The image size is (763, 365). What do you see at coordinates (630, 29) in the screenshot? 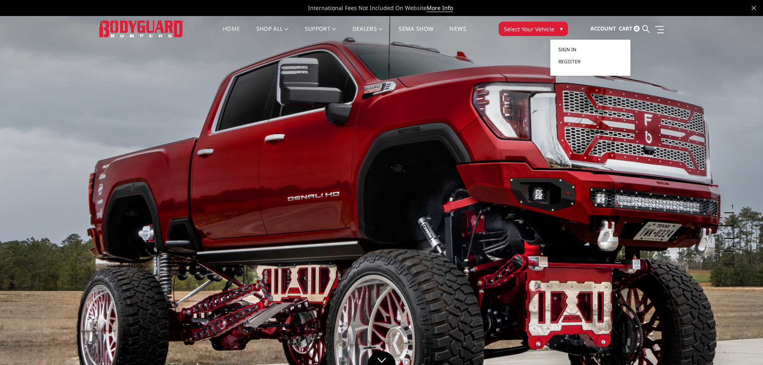
I see `a: Cart 0` at bounding box center [630, 29].